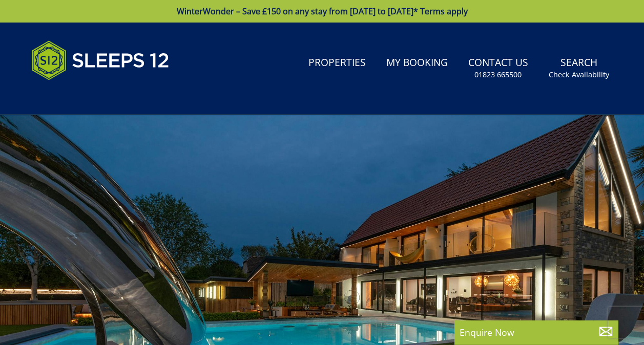 The width and height of the screenshot is (644, 345). What do you see at coordinates (498, 68) in the screenshot?
I see `a: Contact Us01823 665500` at bounding box center [498, 68].